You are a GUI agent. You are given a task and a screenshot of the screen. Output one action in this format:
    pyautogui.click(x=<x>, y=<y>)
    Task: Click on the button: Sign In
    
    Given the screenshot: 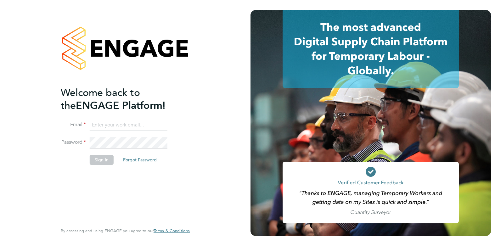 What is the action you would take?
    pyautogui.click(x=102, y=160)
    